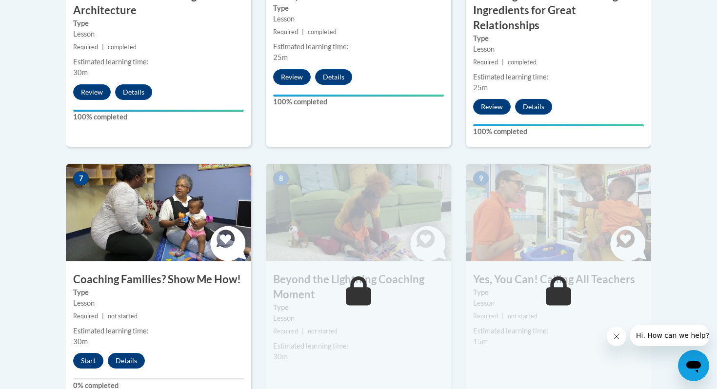  I want to click on span: Hi. How can we help?, so click(42, 11).